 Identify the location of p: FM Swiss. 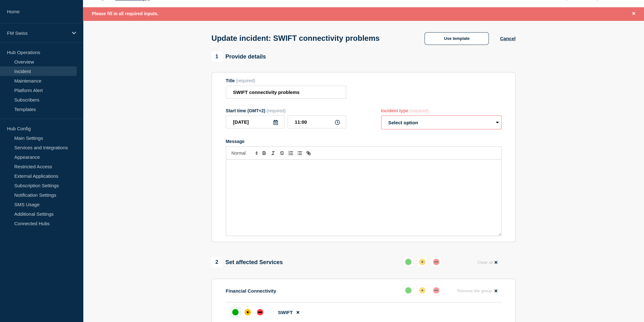
(38, 33).